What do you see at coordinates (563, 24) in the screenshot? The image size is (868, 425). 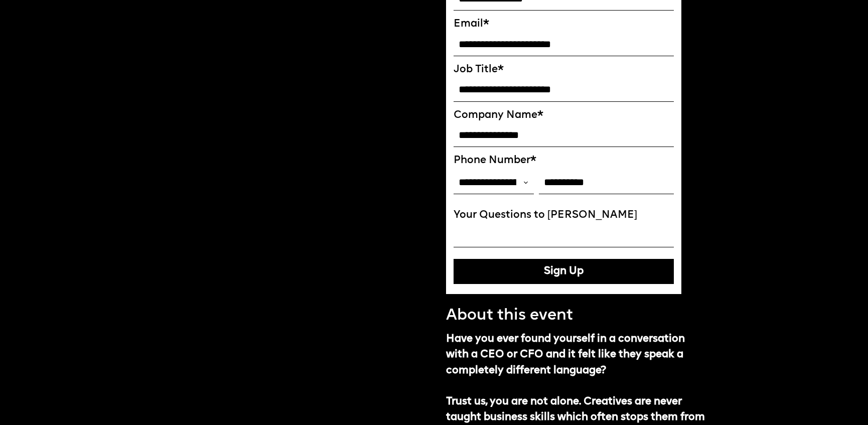 I see `label: Email` at bounding box center [563, 24].